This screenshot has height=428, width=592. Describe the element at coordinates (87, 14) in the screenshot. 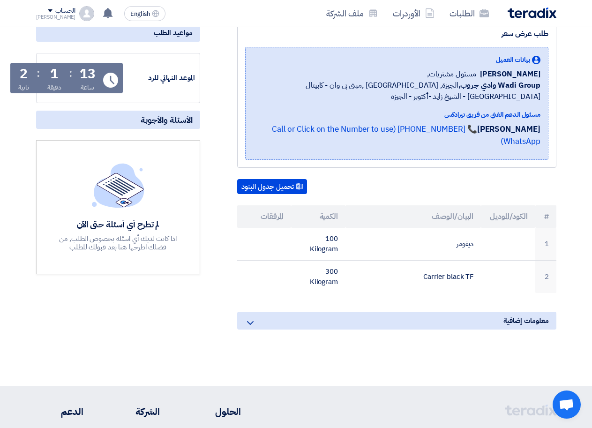

I see `img: profile_test.png` at that location.